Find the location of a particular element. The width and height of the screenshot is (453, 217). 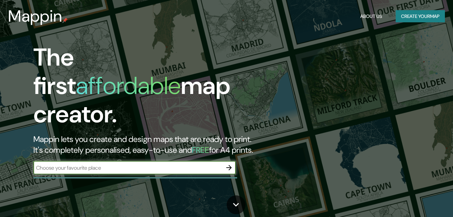

h1: affordable is located at coordinates (128, 85).